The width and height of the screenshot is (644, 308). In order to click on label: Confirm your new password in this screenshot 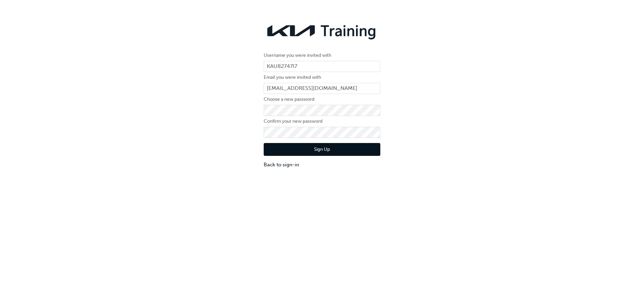, I will do `click(322, 122)`.